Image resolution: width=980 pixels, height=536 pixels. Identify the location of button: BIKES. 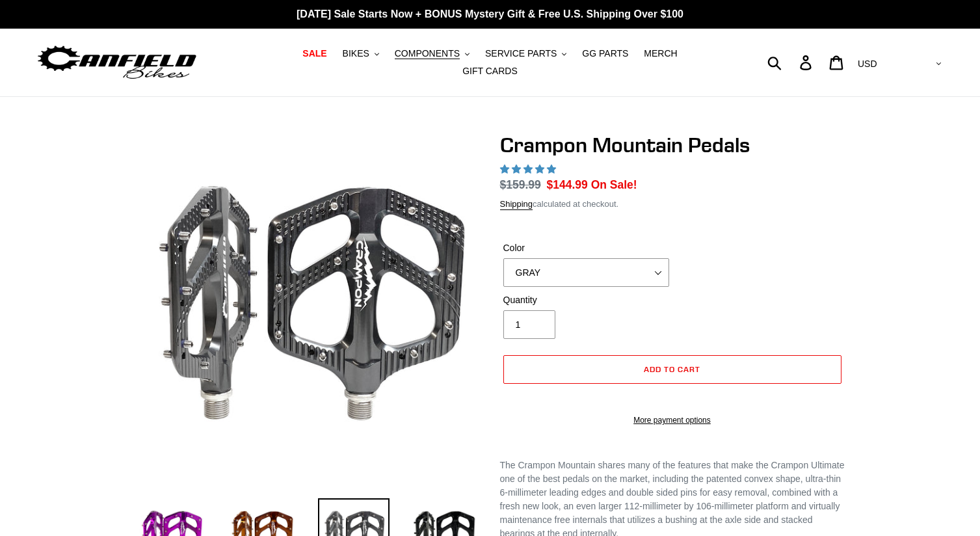
(361, 53).